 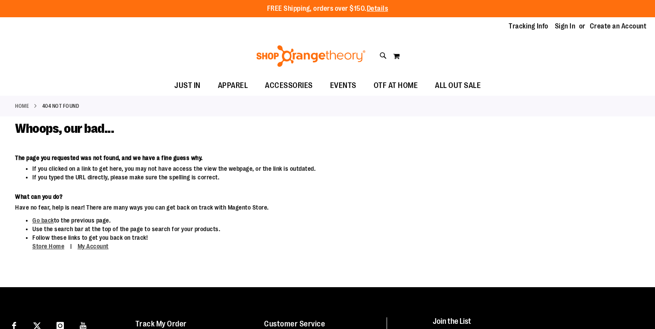 What do you see at coordinates (343, 85) in the screenshot?
I see `span: EVENTS` at bounding box center [343, 85].